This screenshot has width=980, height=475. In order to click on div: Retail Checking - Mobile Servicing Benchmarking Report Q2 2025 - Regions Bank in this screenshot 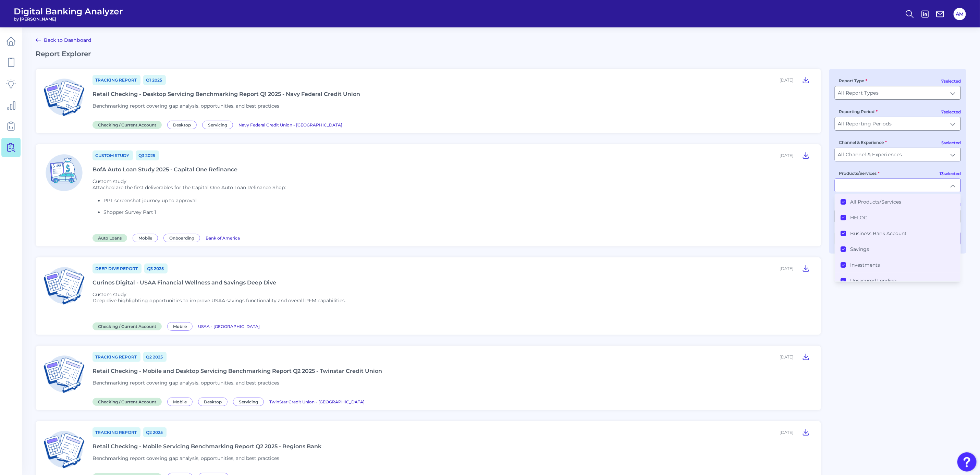, I will do `click(207, 446)`.